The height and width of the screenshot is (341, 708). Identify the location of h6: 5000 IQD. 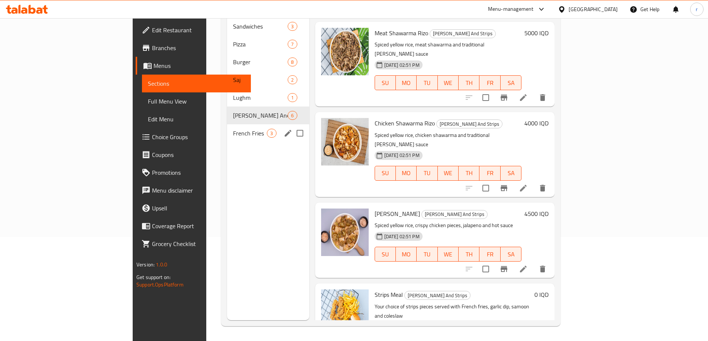
(536, 33).